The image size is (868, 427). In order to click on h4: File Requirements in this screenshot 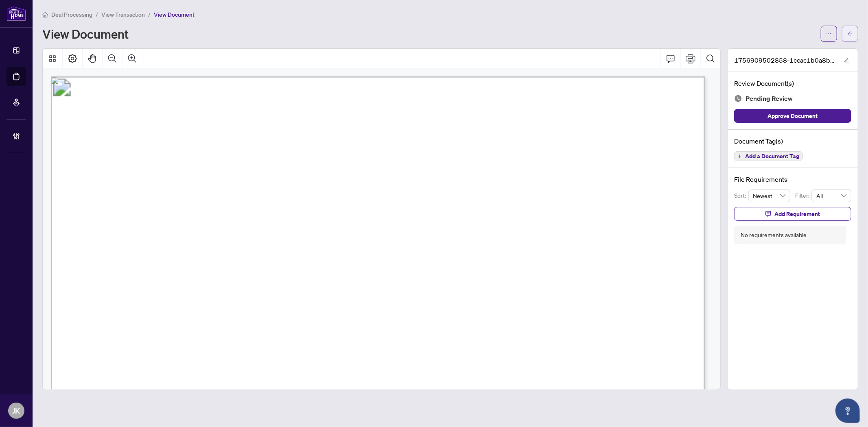, I will do `click(793, 179)`.